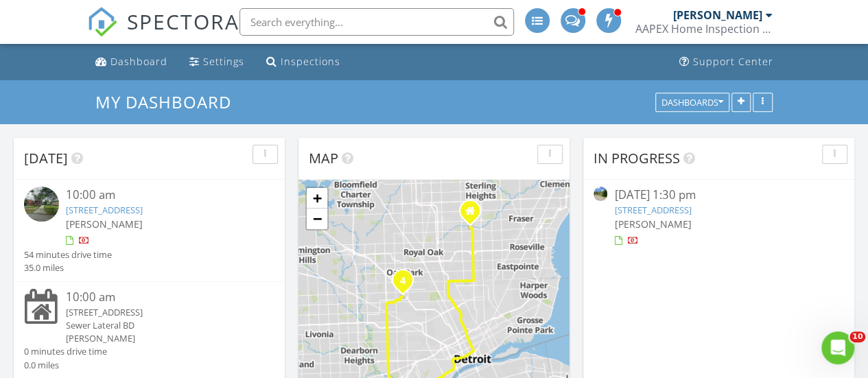 The height and width of the screenshot is (378, 868). Describe the element at coordinates (732, 61) in the screenshot. I see `div: Support Center` at that location.